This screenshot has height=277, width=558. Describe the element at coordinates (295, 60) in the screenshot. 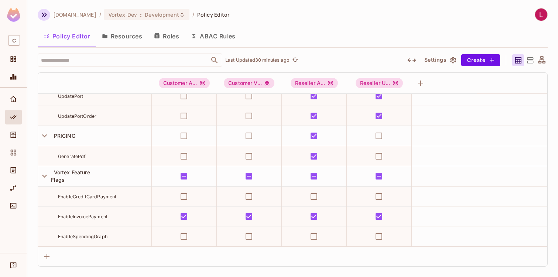

I see `span: Click to refresh data` at that location.